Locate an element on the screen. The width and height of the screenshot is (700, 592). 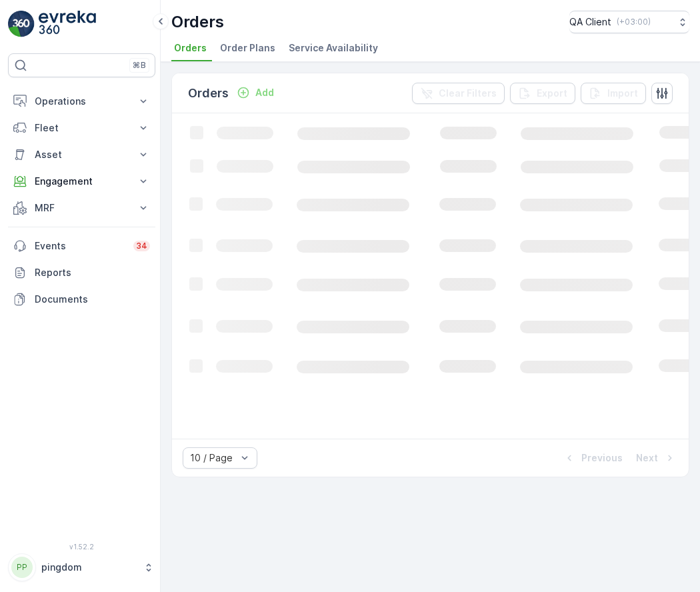
a: Documents is located at coordinates (81, 299).